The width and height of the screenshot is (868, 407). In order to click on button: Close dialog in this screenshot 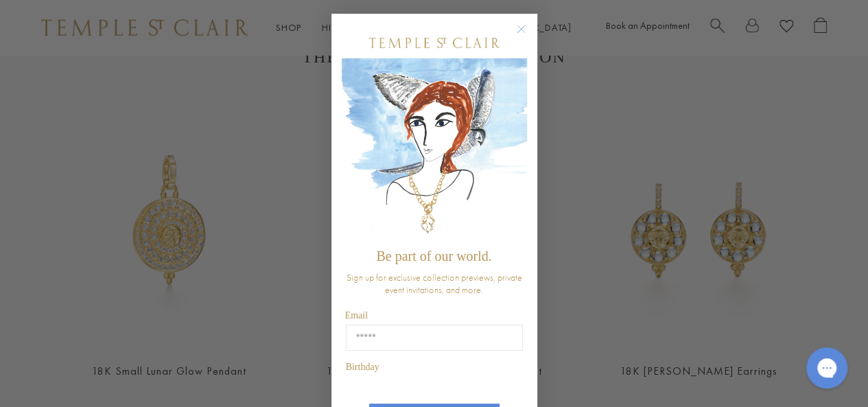, I will do `click(528, 36)`.